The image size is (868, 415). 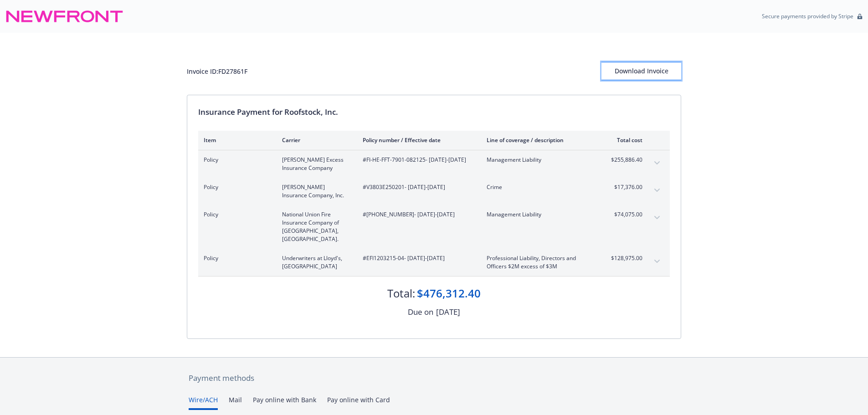 I want to click on span: Crime, so click(x=540, y=187).